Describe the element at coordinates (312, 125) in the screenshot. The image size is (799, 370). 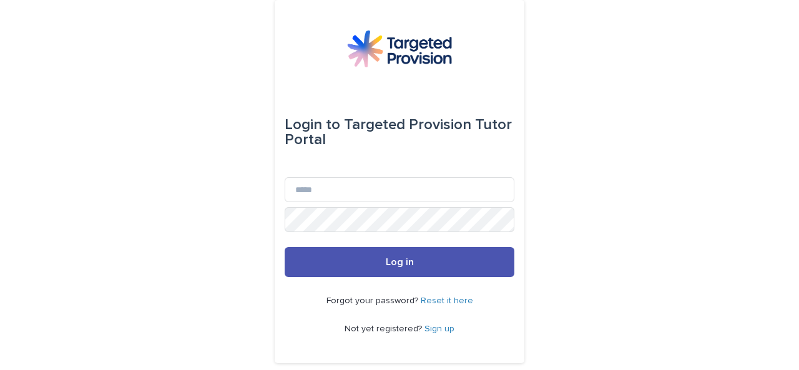
I see `span: Login to` at that location.